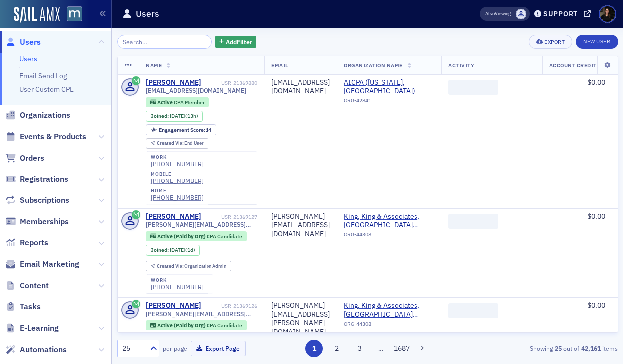 The width and height of the screenshot is (623, 364). Describe the element at coordinates (597, 42) in the screenshot. I see `a: New User` at that location.